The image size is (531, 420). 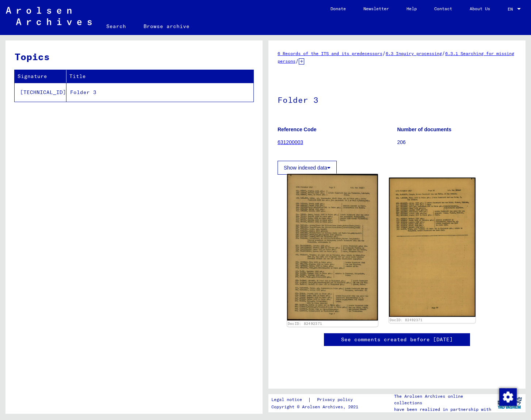 What do you see at coordinates (457, 142) in the screenshot?
I see `p: 206` at bounding box center [457, 142].